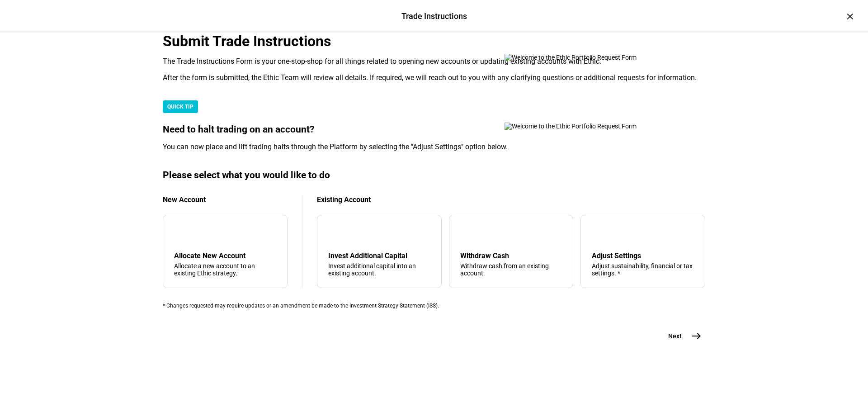 Image resolution: width=868 pixels, height=412 pixels. I want to click on div: Allocate a new account to an existing Ethic strategy., so click(225, 269).